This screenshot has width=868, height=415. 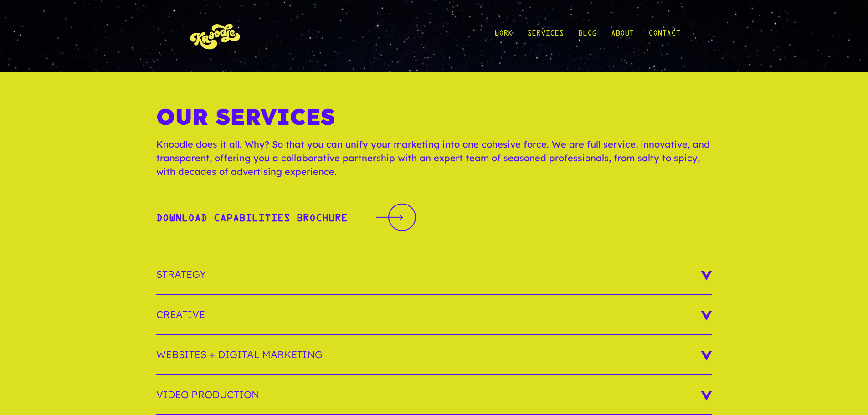 I want to click on h1: Our Services, so click(x=434, y=120).